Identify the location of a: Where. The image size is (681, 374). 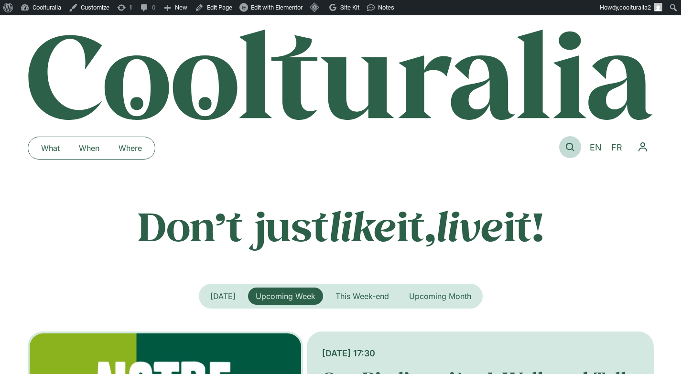
(130, 148).